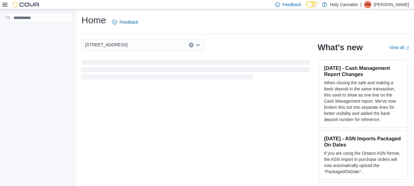 The width and height of the screenshot is (414, 186). What do you see at coordinates (407, 48) in the screenshot?
I see `svg: External link` at bounding box center [407, 48].